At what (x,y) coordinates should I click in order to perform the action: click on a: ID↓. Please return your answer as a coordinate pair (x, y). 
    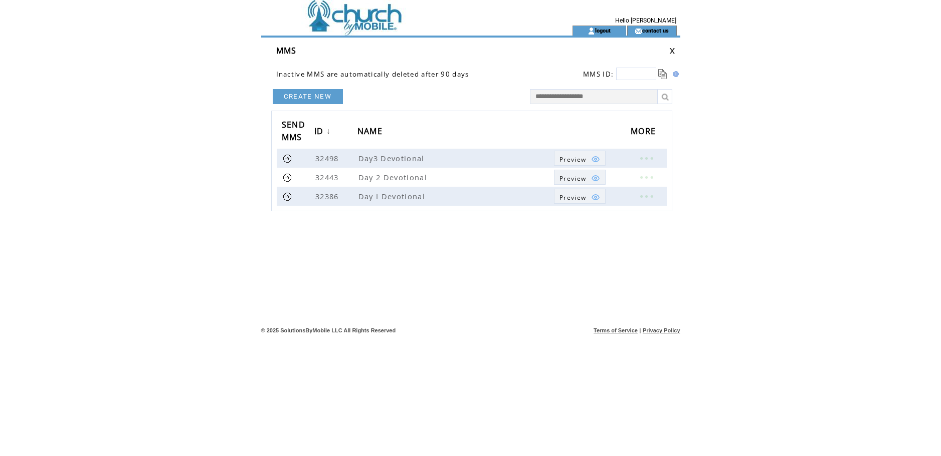
    Looking at the image, I should click on (324, 132).